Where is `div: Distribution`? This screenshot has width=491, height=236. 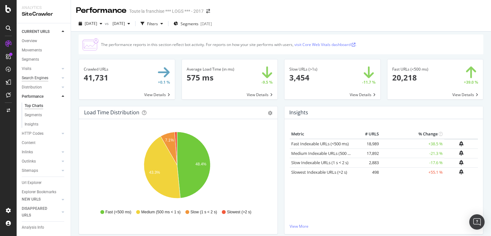 div: Distribution is located at coordinates (32, 87).